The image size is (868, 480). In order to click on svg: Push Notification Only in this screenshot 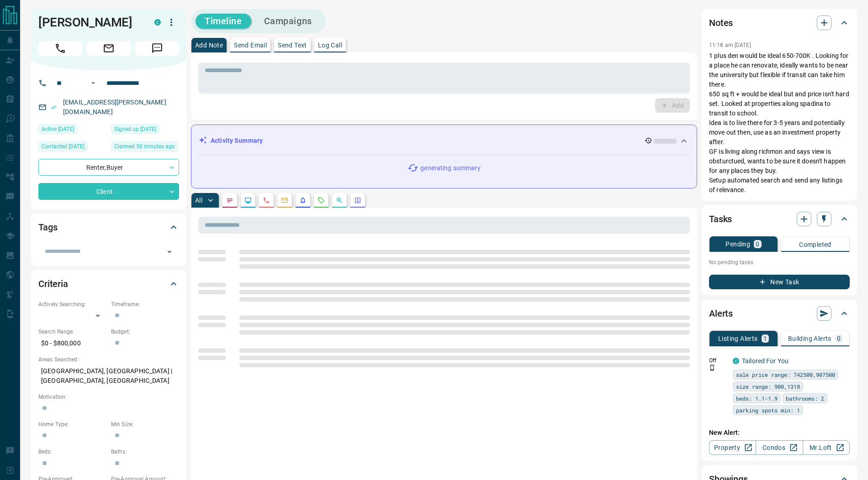, I will do `click(712, 368)`.